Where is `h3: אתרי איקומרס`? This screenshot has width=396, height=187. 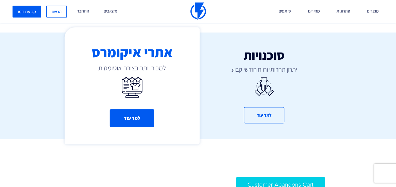 h3: אתרי איקומרס is located at coordinates (132, 52).